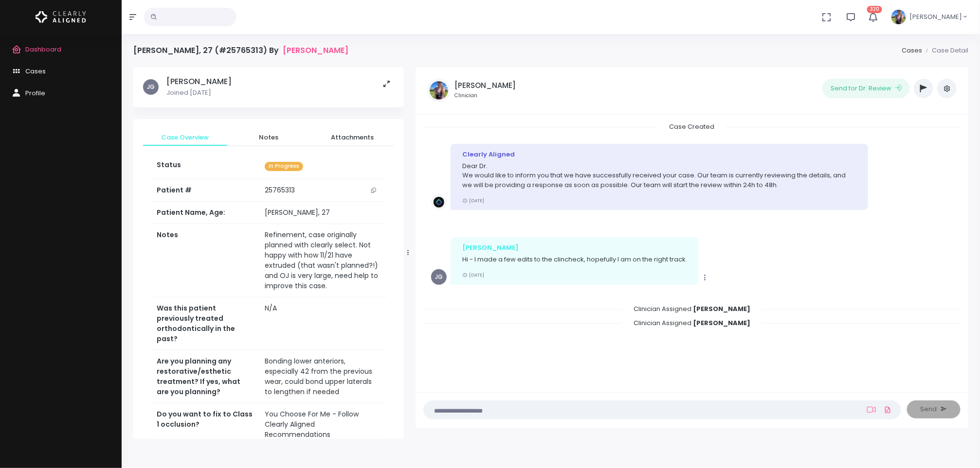  I want to click on img: Header Avatar, so click(898, 17).